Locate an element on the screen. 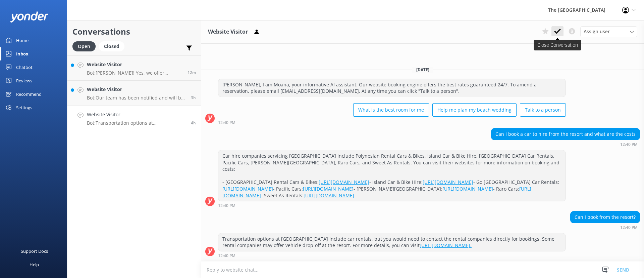 This screenshot has height=278, width=644. span: Oct 03 2025 12:40pm (UTC -10:00) Pacific/Honolulu is located at coordinates (193, 123).